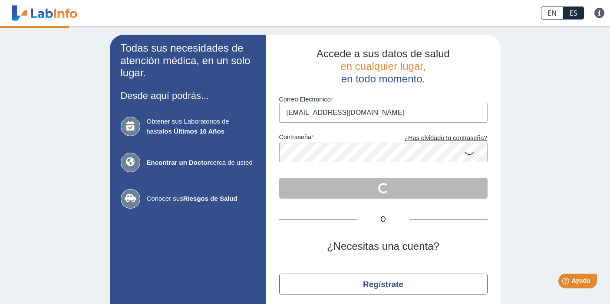  What do you see at coordinates (331, 138) in the screenshot?
I see `label: contraseña` at bounding box center [331, 138].